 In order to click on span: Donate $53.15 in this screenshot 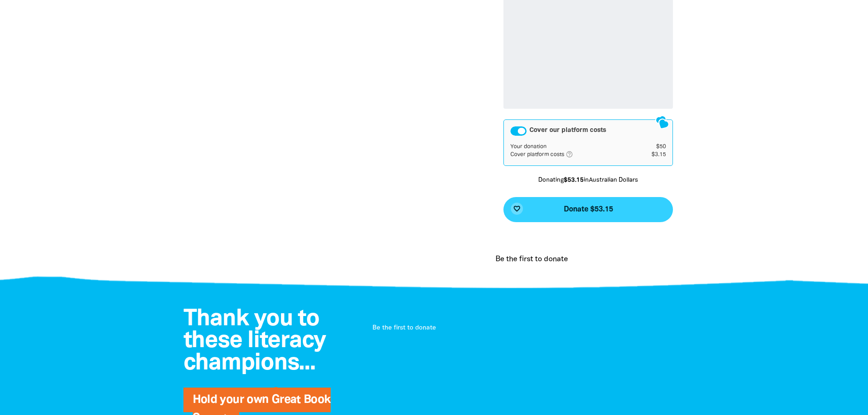, I will do `click(588, 209)`.